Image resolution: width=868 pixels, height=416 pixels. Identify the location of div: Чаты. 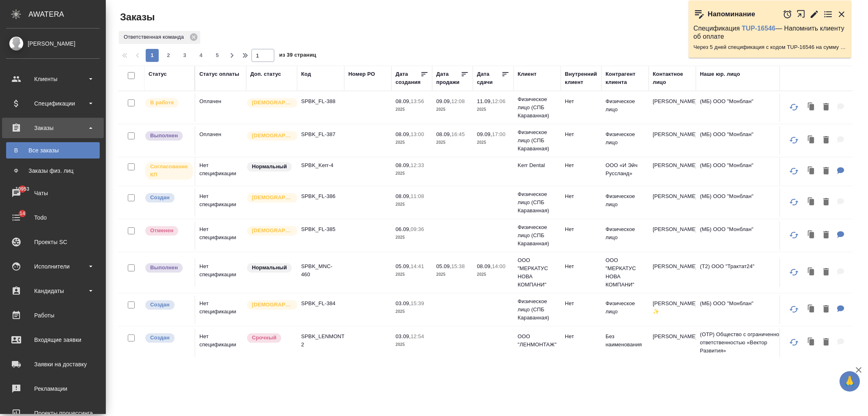
(53, 193).